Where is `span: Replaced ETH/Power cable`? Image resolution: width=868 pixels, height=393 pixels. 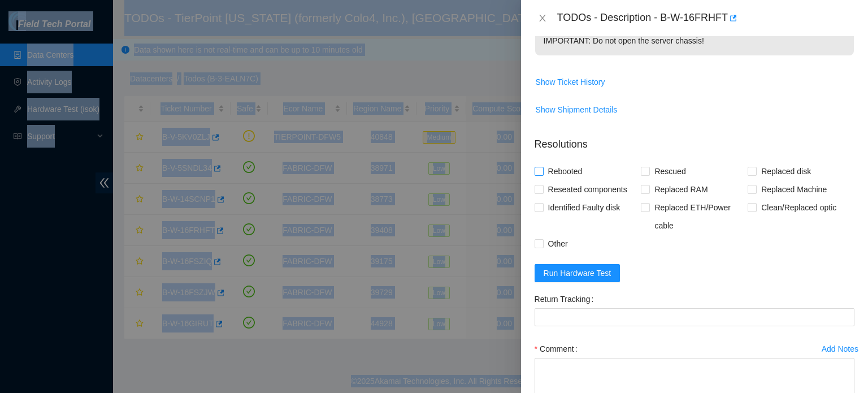
span: Replaced ETH/Power cable is located at coordinates (698, 216).